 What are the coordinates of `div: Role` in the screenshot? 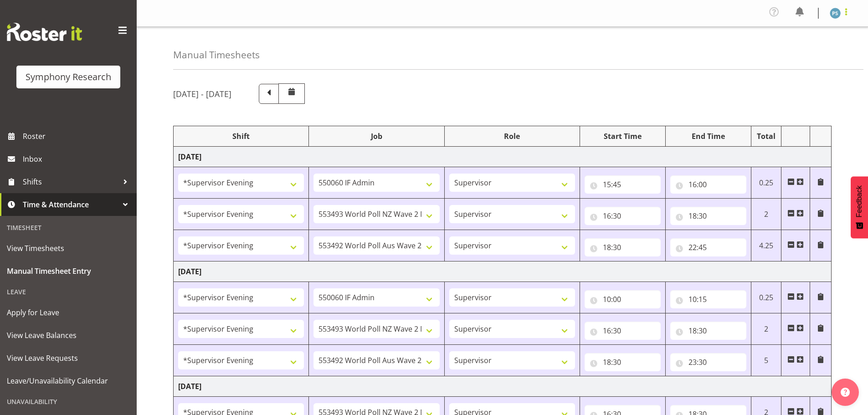 It's located at (512, 136).